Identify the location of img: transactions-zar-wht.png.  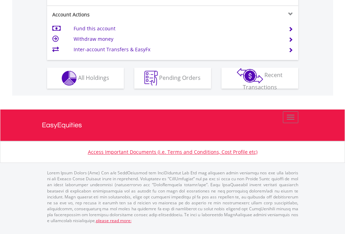
(250, 76).